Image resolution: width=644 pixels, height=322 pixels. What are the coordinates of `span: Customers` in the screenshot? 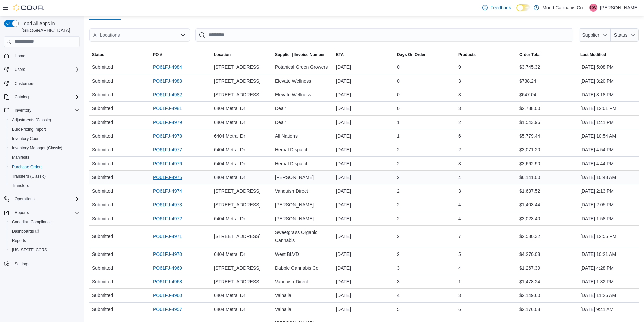 It's located at (25, 83).